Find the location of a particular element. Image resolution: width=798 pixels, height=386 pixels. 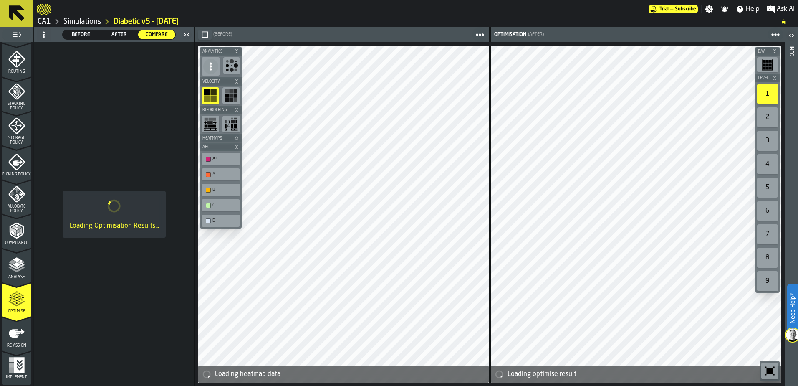

li: menu Agents is located at coordinates (16, 26).